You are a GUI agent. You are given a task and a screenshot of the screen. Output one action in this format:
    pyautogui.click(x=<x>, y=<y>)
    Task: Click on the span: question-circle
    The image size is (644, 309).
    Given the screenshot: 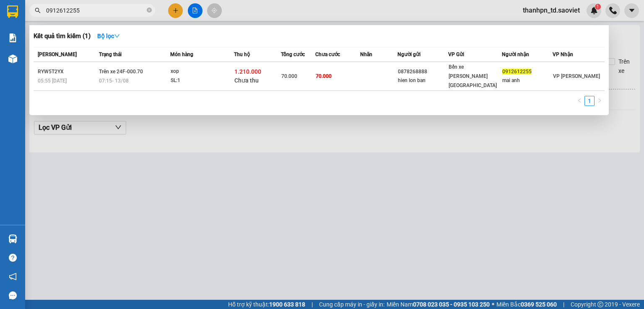 What is the action you would take?
    pyautogui.click(x=12, y=258)
    